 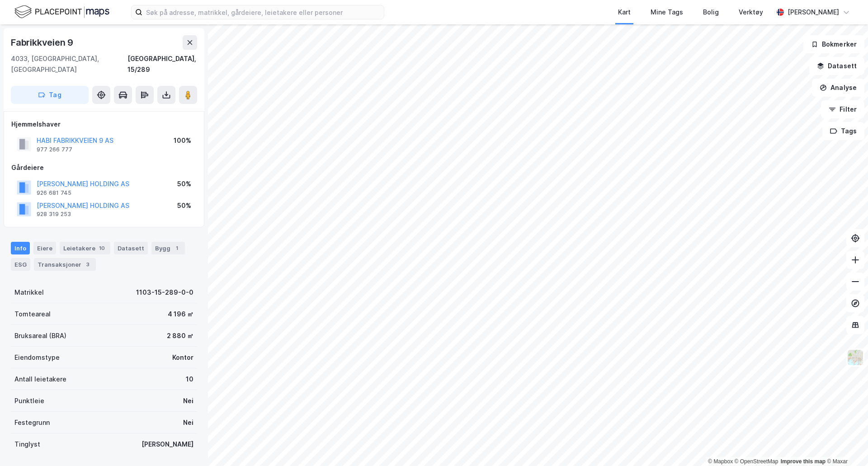 What do you see at coordinates (667, 12) in the screenshot?
I see `div: Mine Tags` at bounding box center [667, 12].